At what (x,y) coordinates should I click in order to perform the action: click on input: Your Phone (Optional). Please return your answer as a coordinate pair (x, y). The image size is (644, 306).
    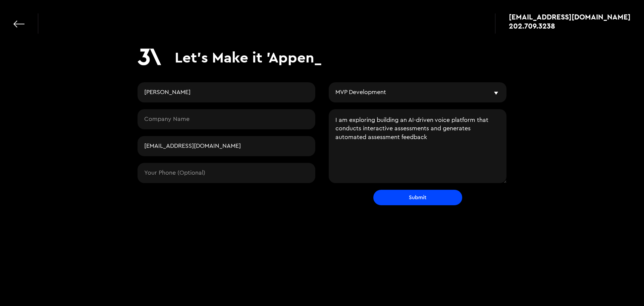
    Looking at the image, I should click on (226, 173).